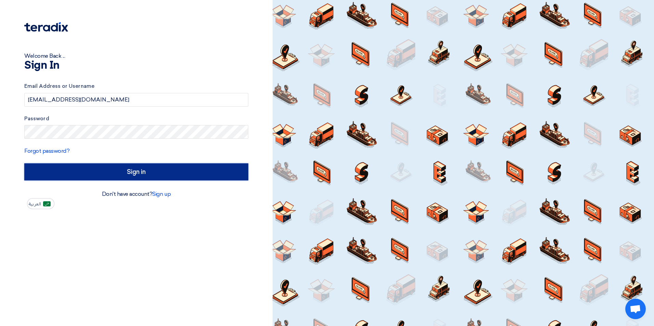 This screenshot has height=326, width=654. I want to click on button: العربية, so click(41, 204).